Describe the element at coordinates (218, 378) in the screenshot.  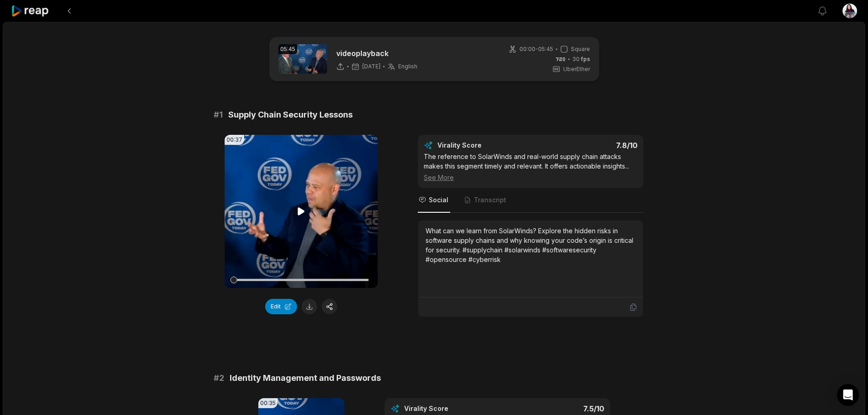
I see `span: # 2` at that location.